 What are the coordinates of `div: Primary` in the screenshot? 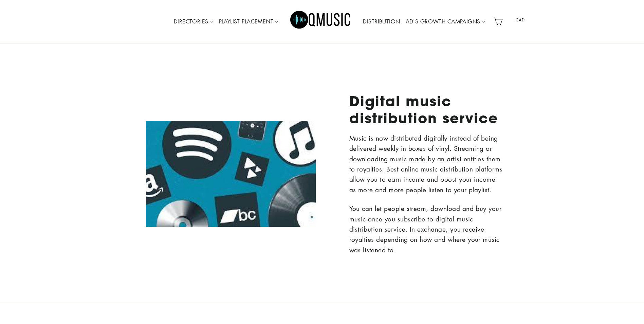 It's located at (321, 21).